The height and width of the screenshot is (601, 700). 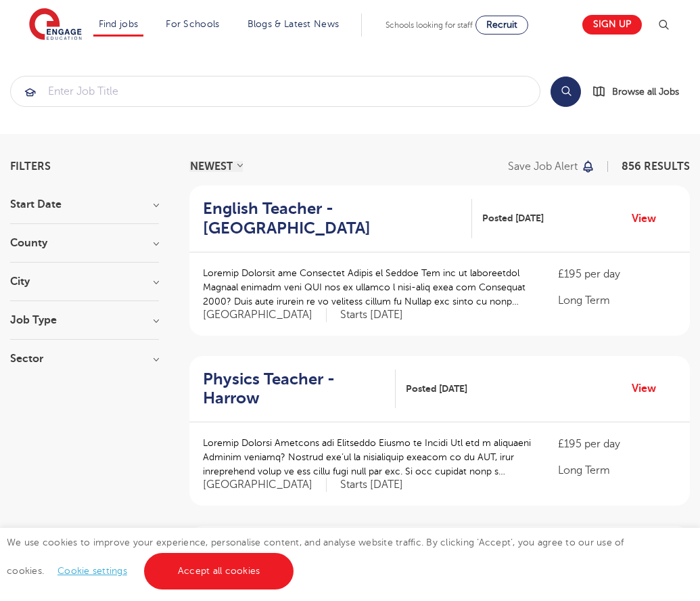 I want to click on span: Browse all Jobs, so click(x=645, y=91).